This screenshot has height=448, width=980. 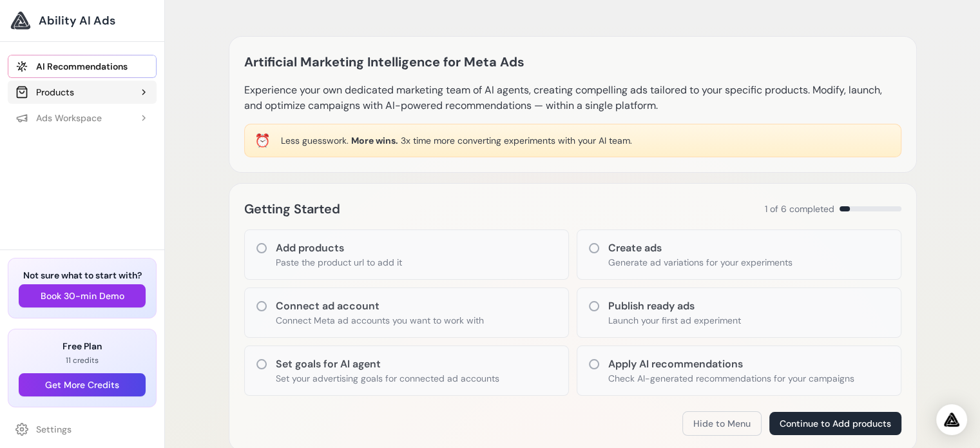 I want to click on button: Products, so click(x=82, y=92).